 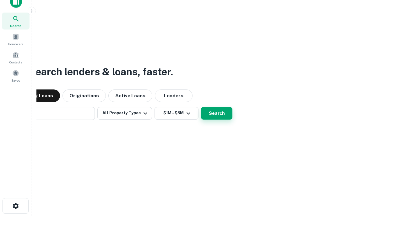 What do you see at coordinates (16, 76) in the screenshot?
I see `a: Saved` at bounding box center [16, 76].